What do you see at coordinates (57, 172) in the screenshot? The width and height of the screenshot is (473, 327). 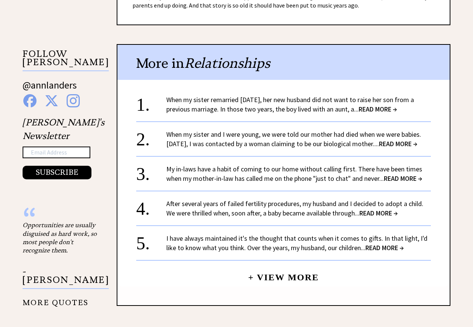 I see `button: SUBSCRIBE` at bounding box center [57, 172].